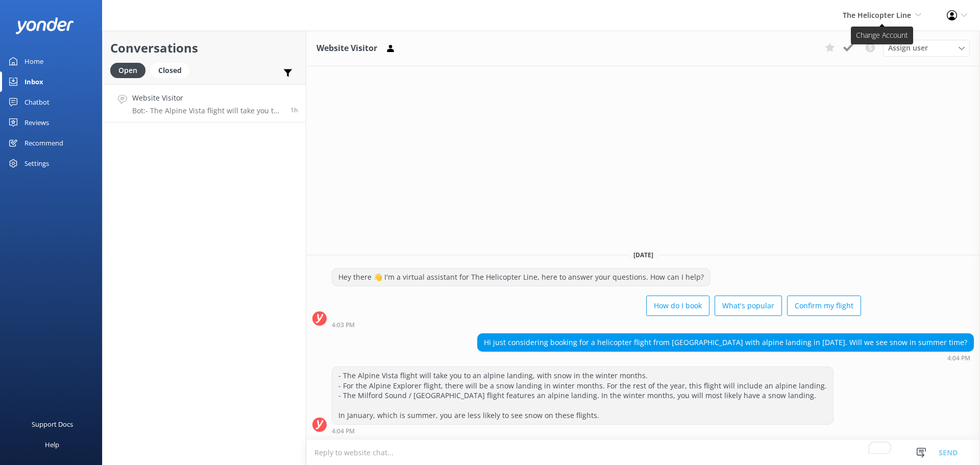 The height and width of the screenshot is (465, 980). I want to click on button: How do I book, so click(678, 306).